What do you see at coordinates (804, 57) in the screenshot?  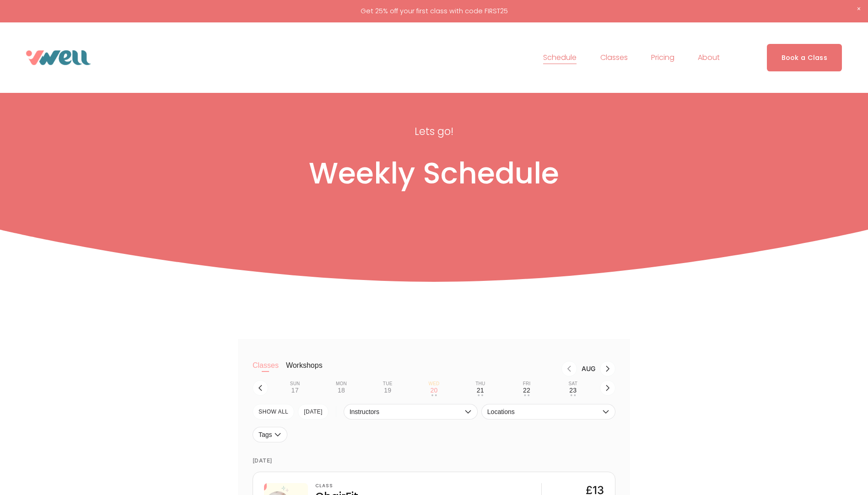 I see `a: Book a Class` at bounding box center [804, 57].